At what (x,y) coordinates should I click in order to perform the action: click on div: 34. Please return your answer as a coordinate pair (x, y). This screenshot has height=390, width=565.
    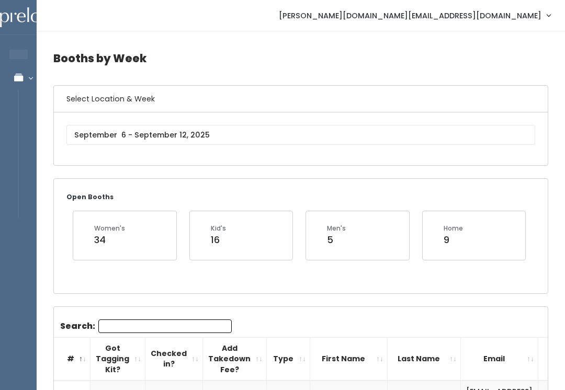
    Looking at the image, I should click on (109, 240).